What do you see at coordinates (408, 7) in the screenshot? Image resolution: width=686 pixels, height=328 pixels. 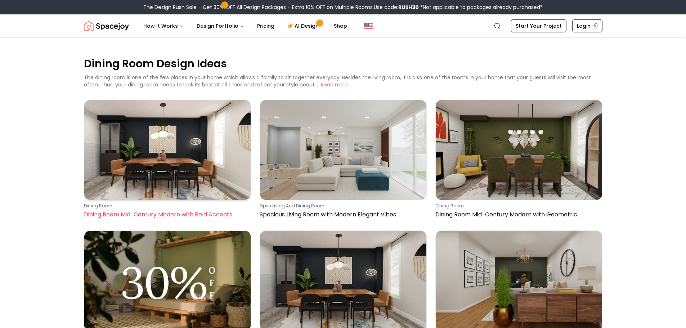 I see `b: RUSH30` at bounding box center [408, 7].